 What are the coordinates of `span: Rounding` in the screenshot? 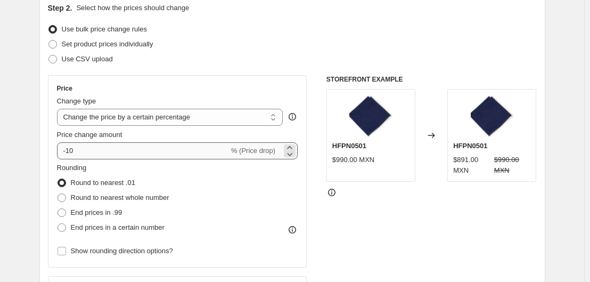 It's located at (72, 167).